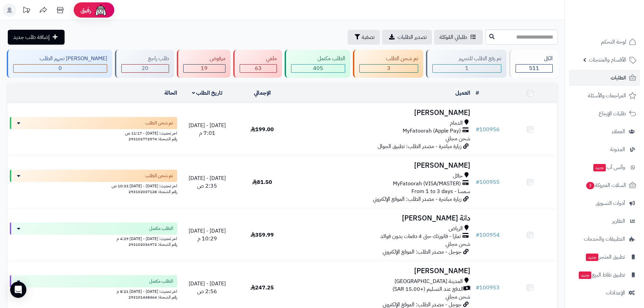 The height and width of the screenshot is (308, 644). What do you see at coordinates (606, 185) in the screenshot?
I see `span: السلات المتروكة` at bounding box center [606, 185].